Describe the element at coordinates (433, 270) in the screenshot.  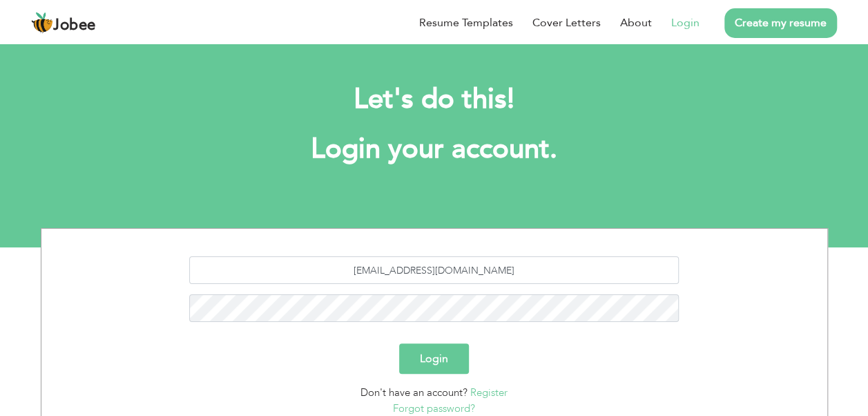
I see `input: Email` at that location.